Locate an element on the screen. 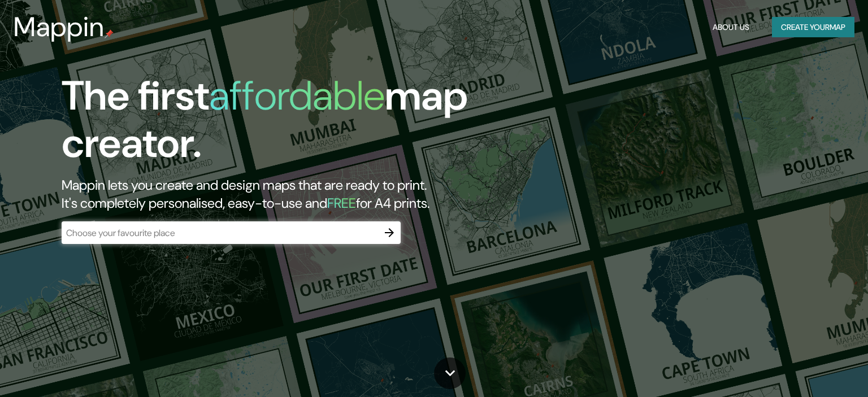 The height and width of the screenshot is (397, 868). h5: FREE is located at coordinates (342, 203).